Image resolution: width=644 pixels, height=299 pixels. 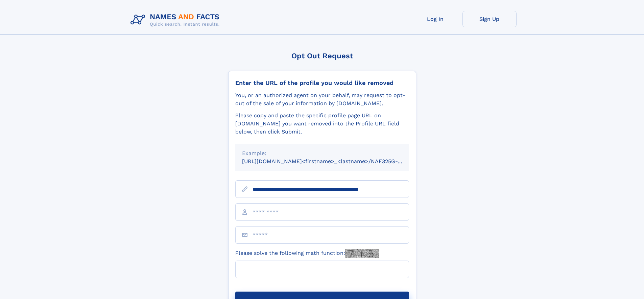 I want to click on a: Sign Up, so click(x=489, y=19).